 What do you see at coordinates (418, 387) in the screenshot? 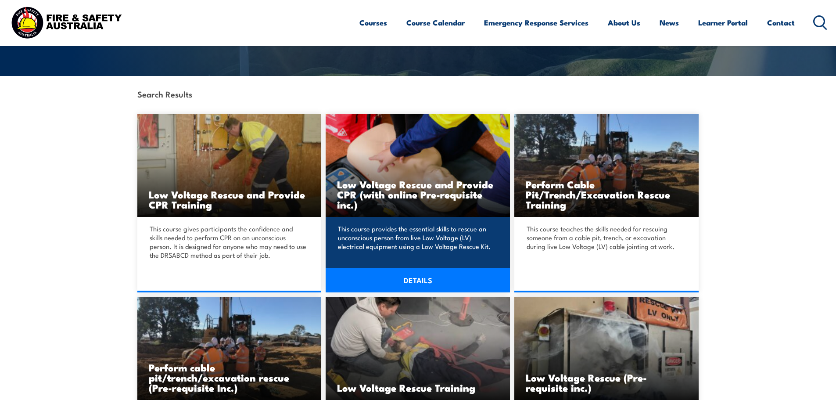
I see `h3: Low Voltage Rescue Training` at bounding box center [418, 387].